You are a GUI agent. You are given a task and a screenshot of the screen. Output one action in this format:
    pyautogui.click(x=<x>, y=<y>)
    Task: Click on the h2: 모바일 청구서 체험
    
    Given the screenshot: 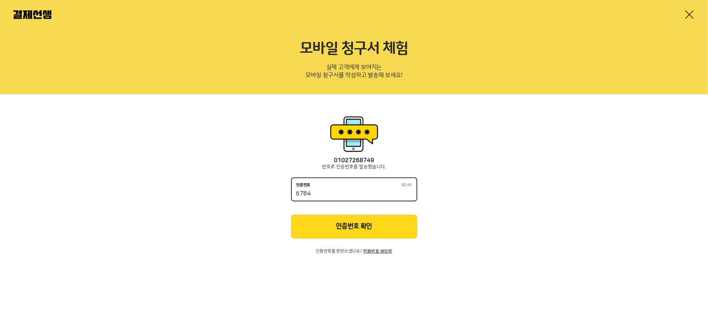 What is the action you would take?
    pyautogui.click(x=354, y=49)
    